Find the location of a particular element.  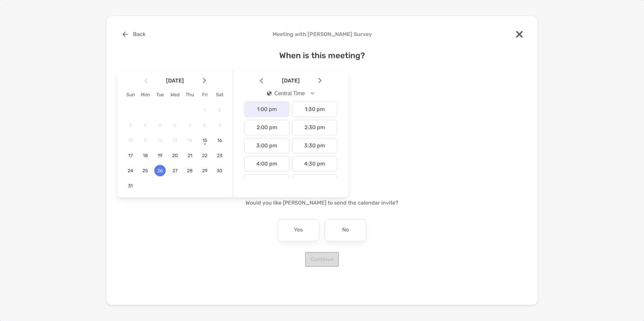

span: 5 is located at coordinates (160, 125).